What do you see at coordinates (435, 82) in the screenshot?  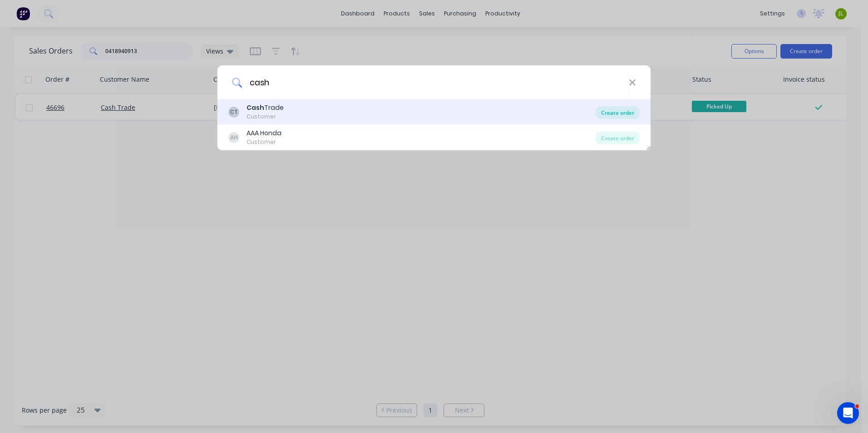 I see `input: Enter a customer name to create a new order...` at bounding box center [435, 82].